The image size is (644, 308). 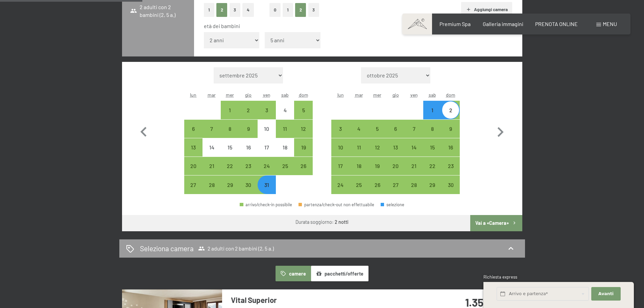 What do you see at coordinates (451, 95) in the screenshot?
I see `abbr: domenica` at bounding box center [451, 95].